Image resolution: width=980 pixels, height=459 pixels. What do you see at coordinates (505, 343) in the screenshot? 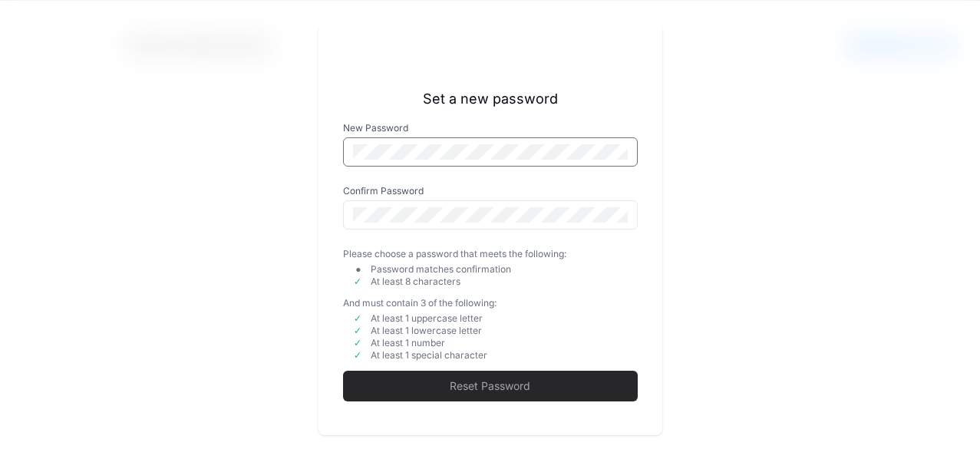
I see `div: At least 1 number` at bounding box center [505, 343].